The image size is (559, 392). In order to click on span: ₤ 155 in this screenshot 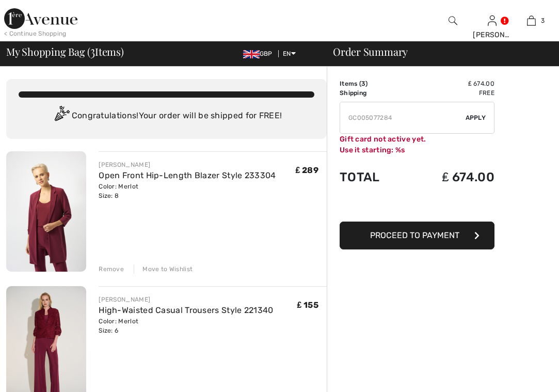, I will do `click(308, 304)`.